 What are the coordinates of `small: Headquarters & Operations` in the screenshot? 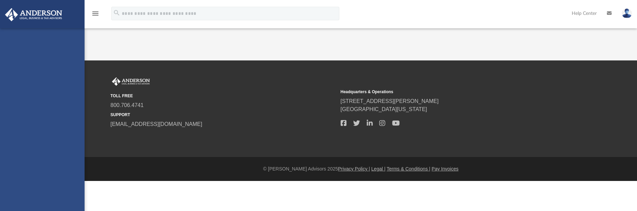 It's located at (453, 92).